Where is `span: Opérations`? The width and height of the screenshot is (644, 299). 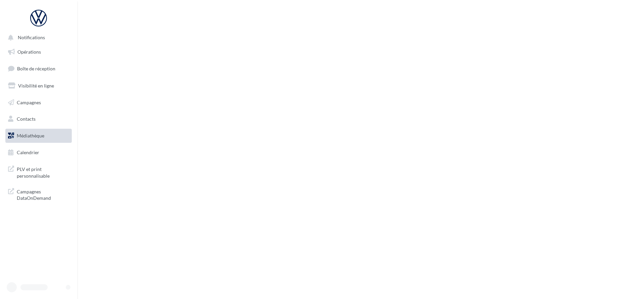 span: Opérations is located at coordinates (29, 51).